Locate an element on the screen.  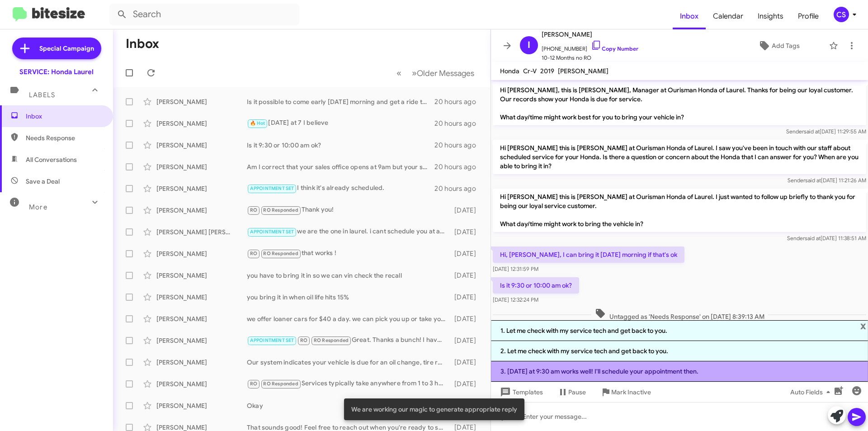
nav: Page navigation example is located at coordinates (435, 73).